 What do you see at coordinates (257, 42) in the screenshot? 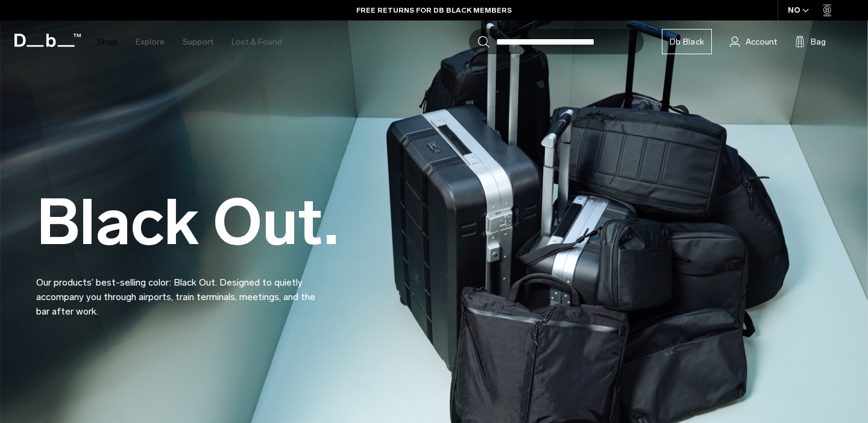
I see `a: Lost & Found` at bounding box center [257, 42].